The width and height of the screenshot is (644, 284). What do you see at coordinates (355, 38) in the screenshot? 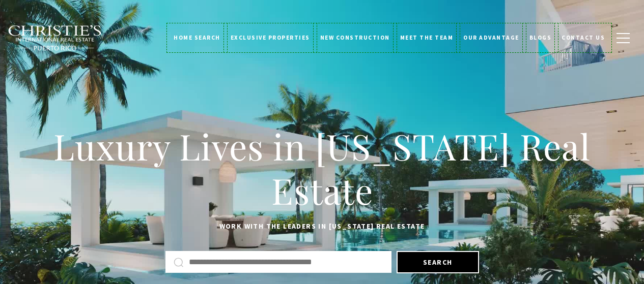
I see `span: New Construction` at bounding box center [355, 38].